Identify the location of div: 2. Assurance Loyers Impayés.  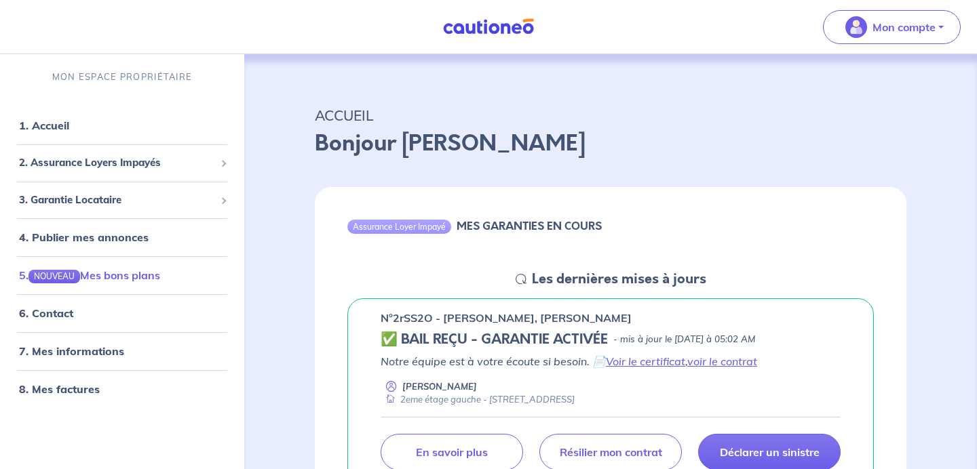
(122, 163).